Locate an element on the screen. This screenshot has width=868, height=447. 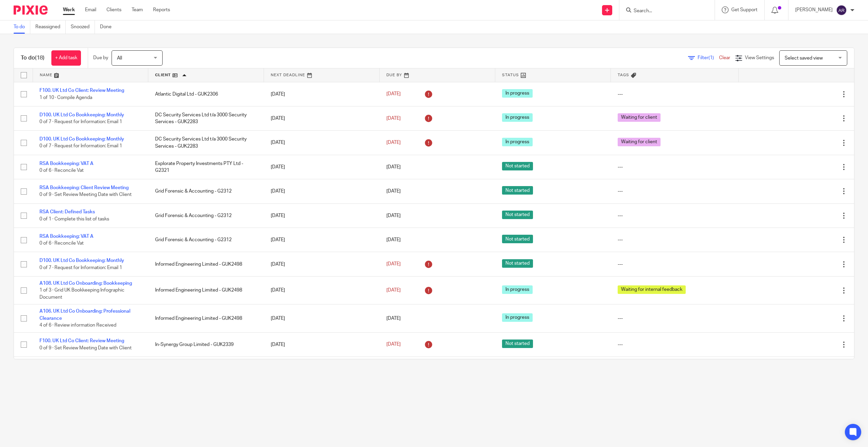
img: Pixie is located at coordinates (31, 10).